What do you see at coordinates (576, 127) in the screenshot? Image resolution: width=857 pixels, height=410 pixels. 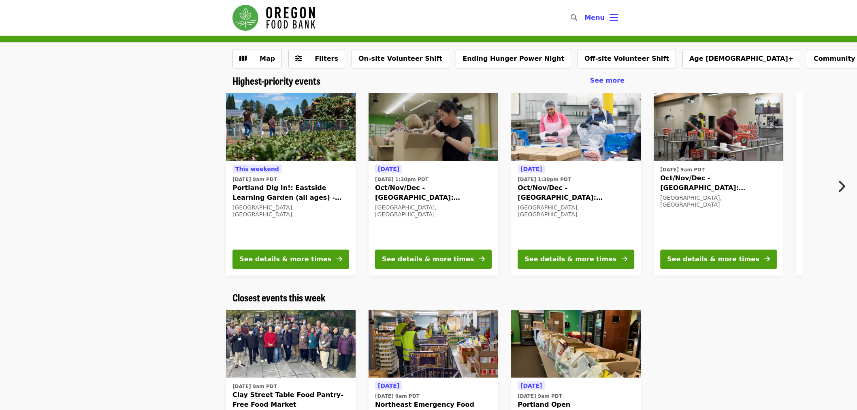 I see `img: Oct/Nov/Dec - Beaverton: Repack/Sort (age 10+) organized by Oregon Food Bank` at bounding box center [576, 127].